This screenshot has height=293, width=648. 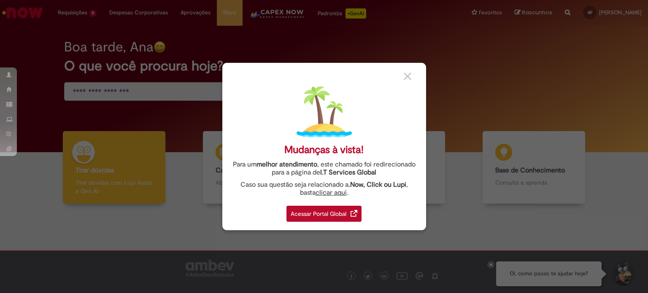 What do you see at coordinates (377, 185) in the screenshot?
I see `strong: .Now, Click ou Lupi` at bounding box center [377, 185].